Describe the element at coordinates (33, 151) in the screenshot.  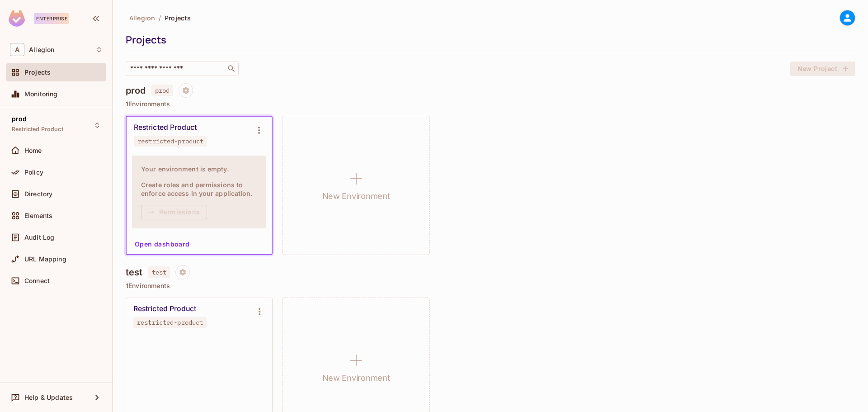
I see `span: Home` at that location.